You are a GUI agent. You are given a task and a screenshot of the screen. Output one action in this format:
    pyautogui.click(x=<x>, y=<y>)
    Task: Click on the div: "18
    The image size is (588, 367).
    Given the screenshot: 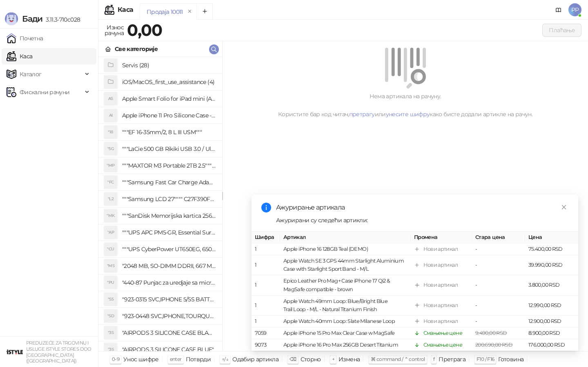 What is the action you would take?
    pyautogui.click(x=110, y=132)
    